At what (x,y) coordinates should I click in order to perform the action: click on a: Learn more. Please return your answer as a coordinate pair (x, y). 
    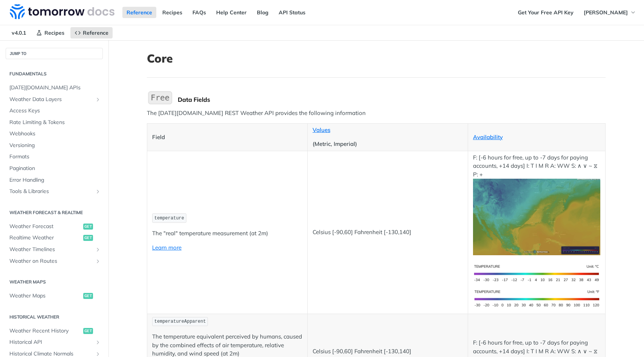
    Looking at the image, I should click on (167, 247).